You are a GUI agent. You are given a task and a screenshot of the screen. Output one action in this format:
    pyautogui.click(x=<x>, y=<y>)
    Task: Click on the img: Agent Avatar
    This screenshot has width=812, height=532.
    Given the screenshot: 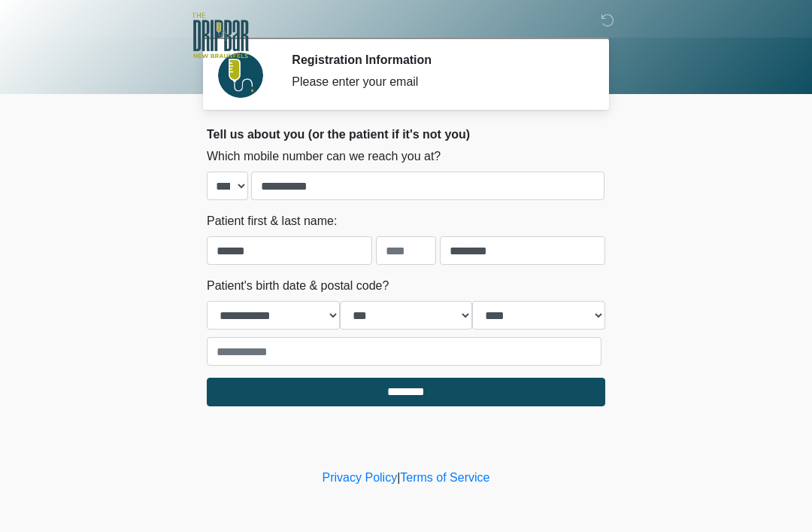 What is the action you would take?
    pyautogui.click(x=240, y=76)
    